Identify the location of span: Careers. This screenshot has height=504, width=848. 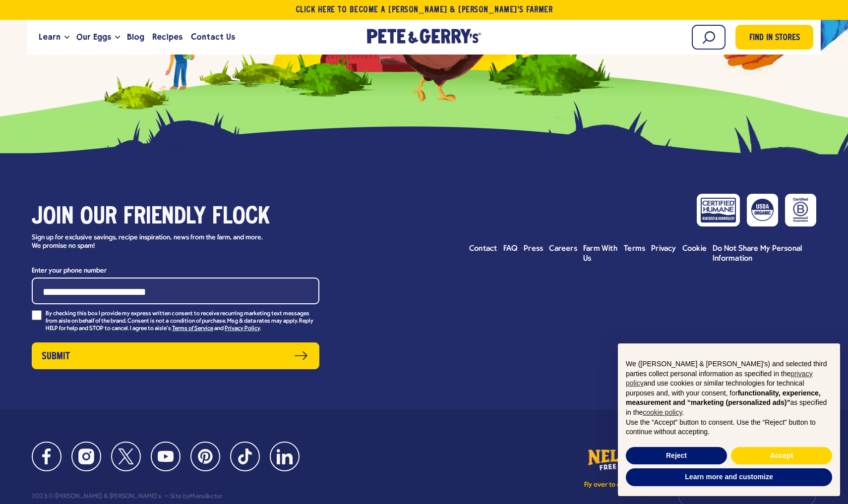
(563, 249).